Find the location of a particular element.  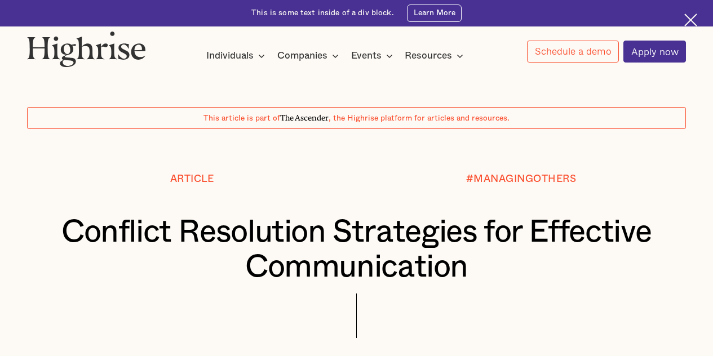

a: Learn More is located at coordinates (434, 13).